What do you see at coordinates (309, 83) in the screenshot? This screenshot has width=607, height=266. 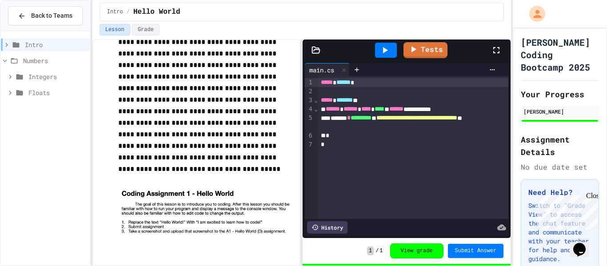 I see `div: 1` at bounding box center [309, 83].